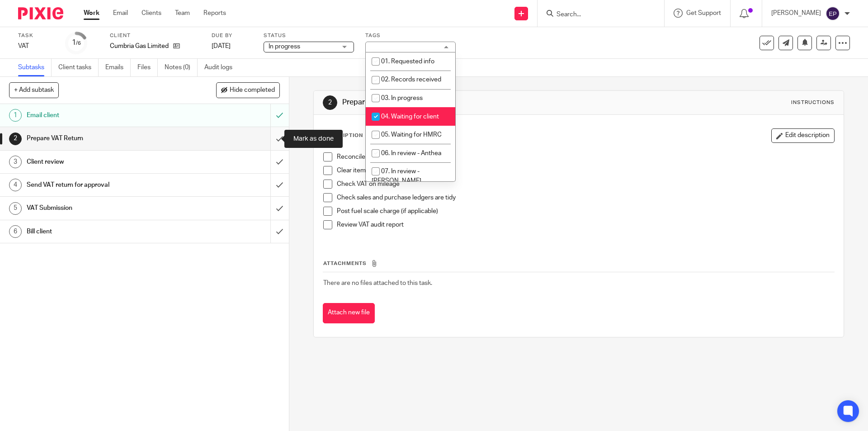  Describe the element at coordinates (36, 46) in the screenshot. I see `div: VAT` at that location.